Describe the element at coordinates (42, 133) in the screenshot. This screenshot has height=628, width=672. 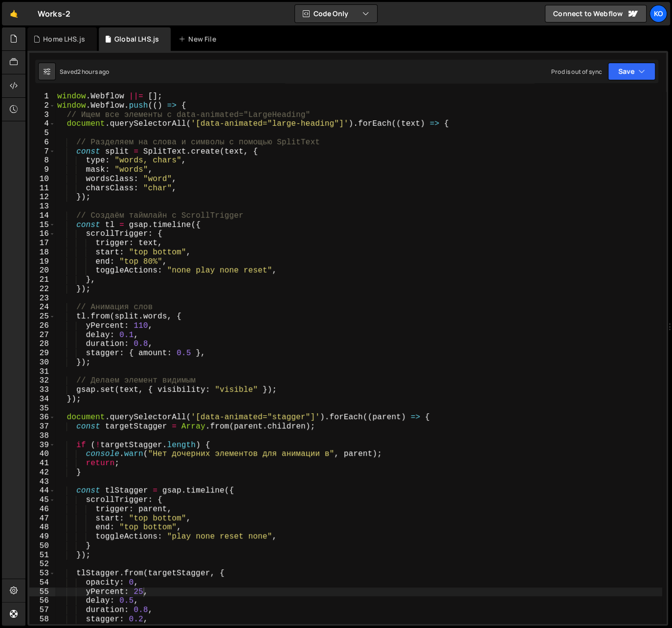
I see `div: 5` at that location.